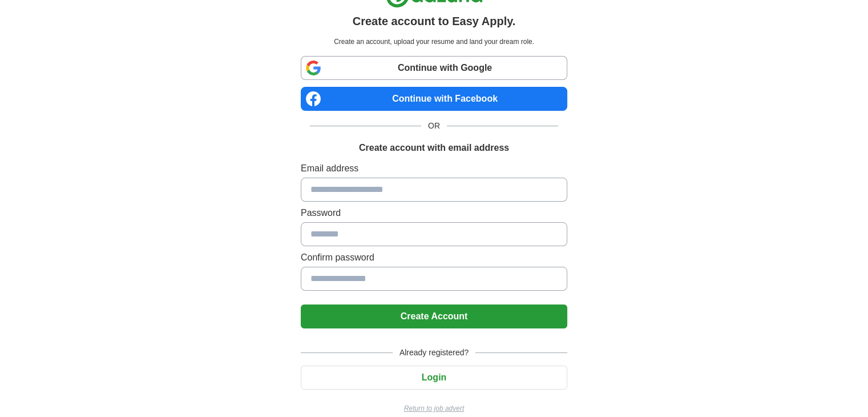 The height and width of the screenshot is (417, 868). What do you see at coordinates (434, 408) in the screenshot?
I see `a: Return to job advert` at bounding box center [434, 408].